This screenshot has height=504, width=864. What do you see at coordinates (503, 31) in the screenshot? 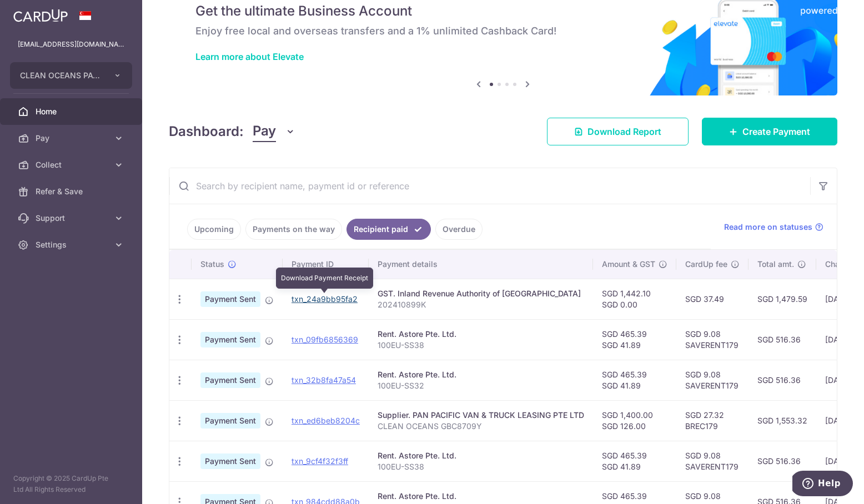
I see `h6: Enjoy free local and overseas transfers and a 1% unlimited Cashback Card!` at bounding box center [503, 31].